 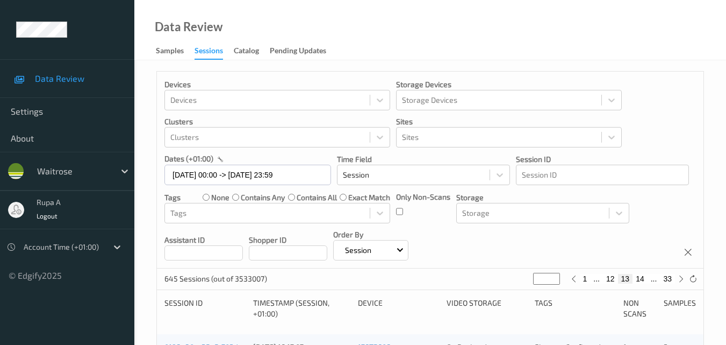 What do you see at coordinates (603, 159) in the screenshot?
I see `p: Session ID` at bounding box center [603, 159].